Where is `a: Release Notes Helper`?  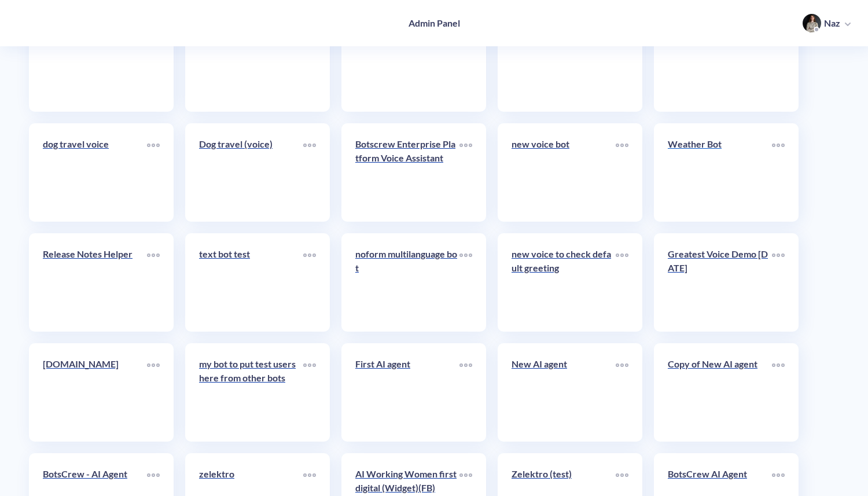
a: Release Notes Helper is located at coordinates (95, 282).